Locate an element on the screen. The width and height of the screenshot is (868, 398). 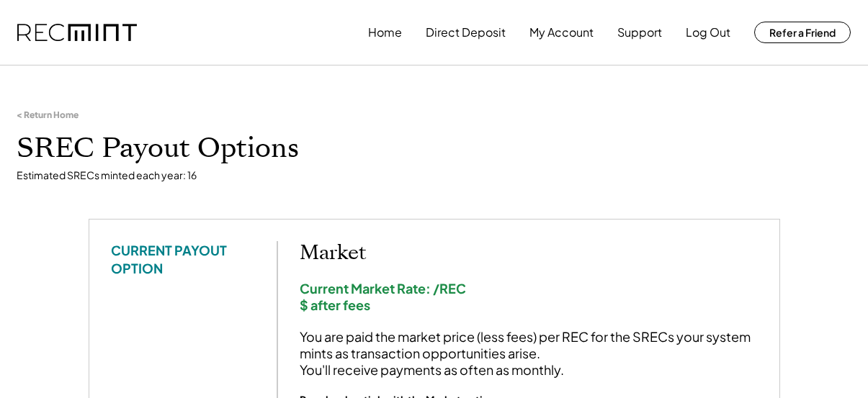
div: You are paid the market price (less fees) per REC for the SRECs your system mints as transaction ... is located at coordinates (529, 354).